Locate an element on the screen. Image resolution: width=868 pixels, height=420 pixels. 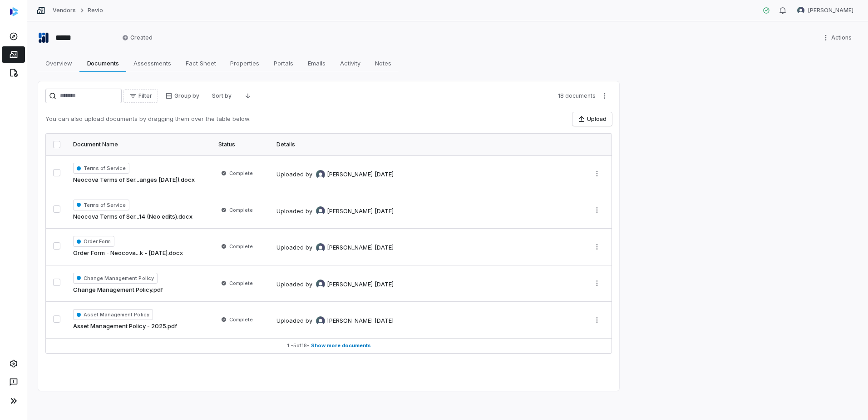
span: Assessments is located at coordinates (152, 63).